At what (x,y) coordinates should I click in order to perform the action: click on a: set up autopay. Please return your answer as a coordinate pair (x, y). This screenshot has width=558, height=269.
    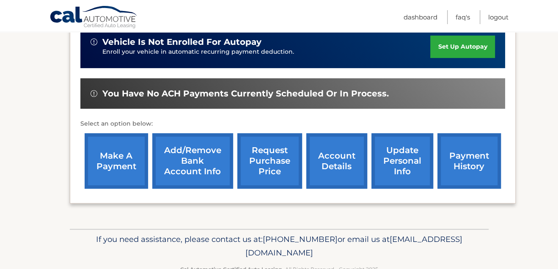
    Looking at the image, I should click on (463, 47).